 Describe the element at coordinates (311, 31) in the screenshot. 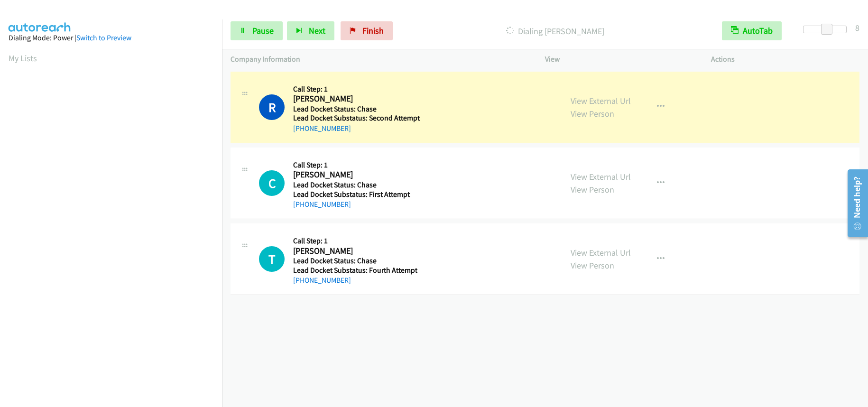

I see `button: Next` at that location.